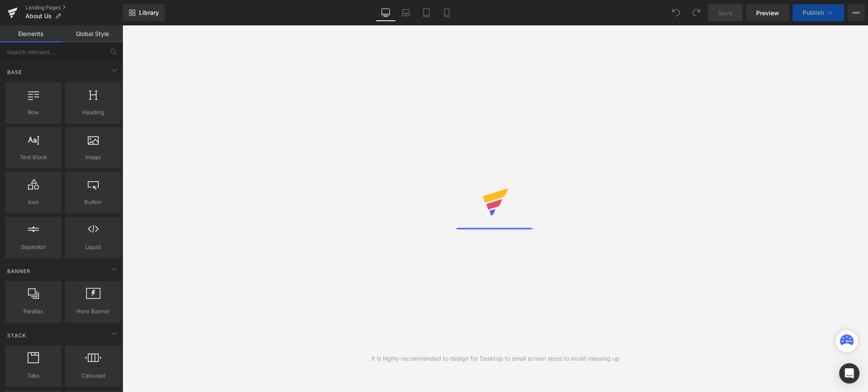 This screenshot has height=392, width=868. I want to click on span: Row, so click(33, 112).